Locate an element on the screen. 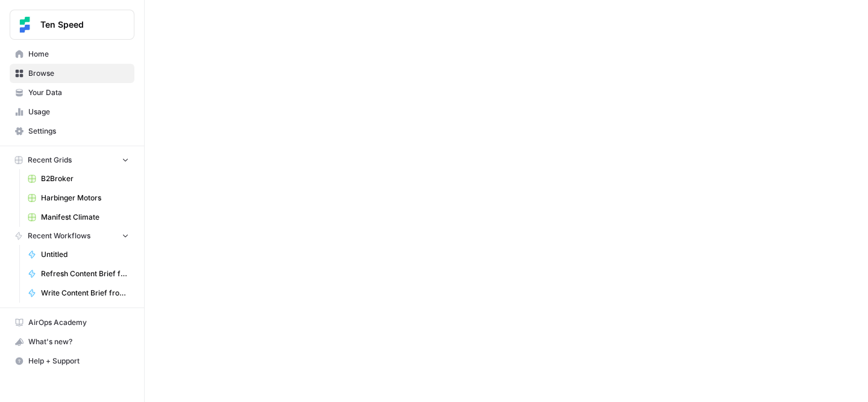  button: Help + Support is located at coordinates (72, 361).